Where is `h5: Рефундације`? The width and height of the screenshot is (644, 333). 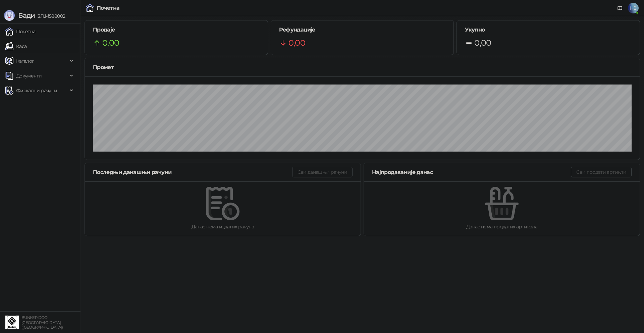
h5: Рефундације is located at coordinates (362, 30).